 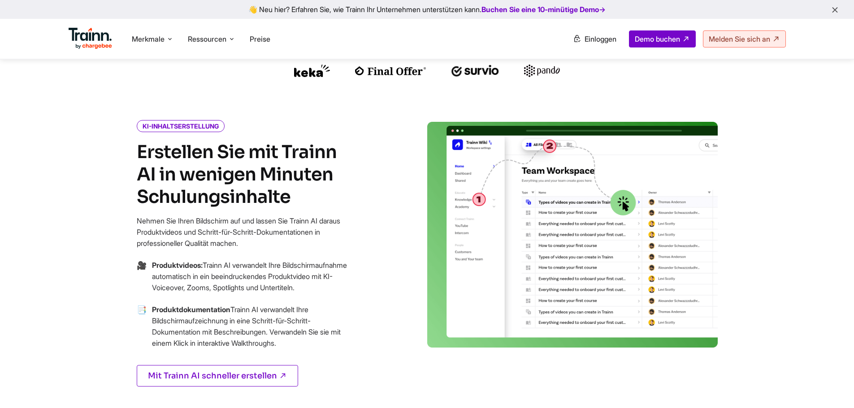 What do you see at coordinates (212, 376) in the screenshot?
I see `font: Mit Trainn AI schneller erstellen` at bounding box center [212, 376].